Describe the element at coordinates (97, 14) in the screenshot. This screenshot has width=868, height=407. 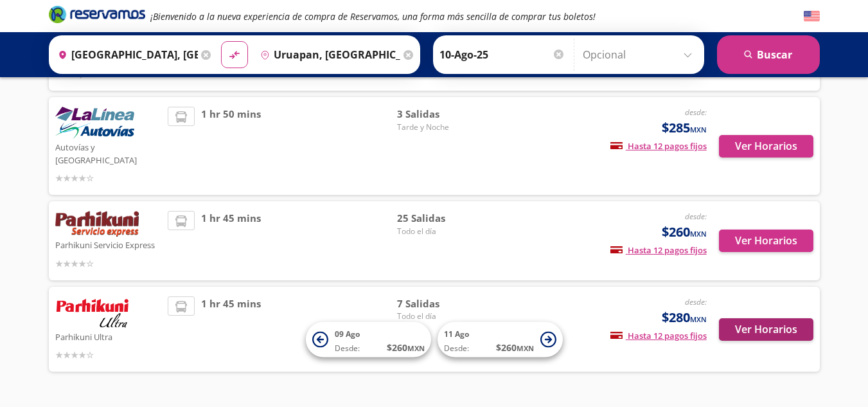
I see `i: Brand Logo` at that location.